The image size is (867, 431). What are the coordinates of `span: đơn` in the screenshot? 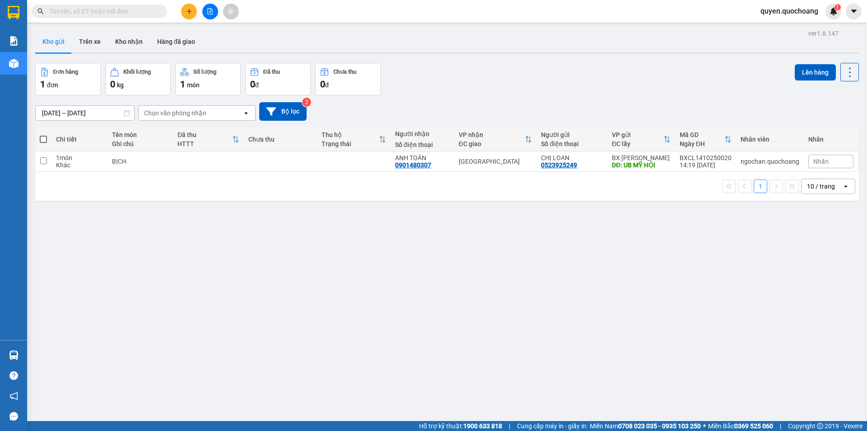 It's located at (52, 85).